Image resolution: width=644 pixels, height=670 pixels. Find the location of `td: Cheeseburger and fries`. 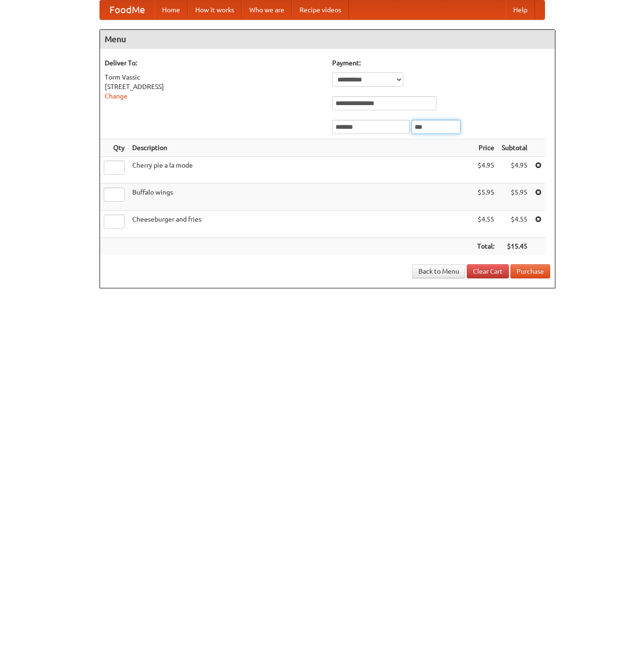

td: Cheeseburger and fries is located at coordinates (301, 224).